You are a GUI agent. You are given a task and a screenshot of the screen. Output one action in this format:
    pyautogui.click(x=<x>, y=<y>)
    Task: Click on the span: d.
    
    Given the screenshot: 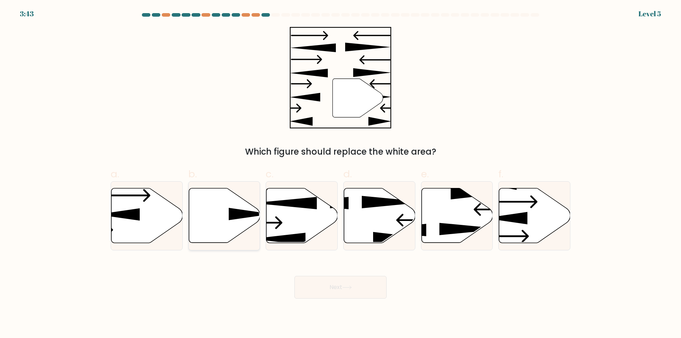 What is the action you would take?
    pyautogui.click(x=348, y=174)
    